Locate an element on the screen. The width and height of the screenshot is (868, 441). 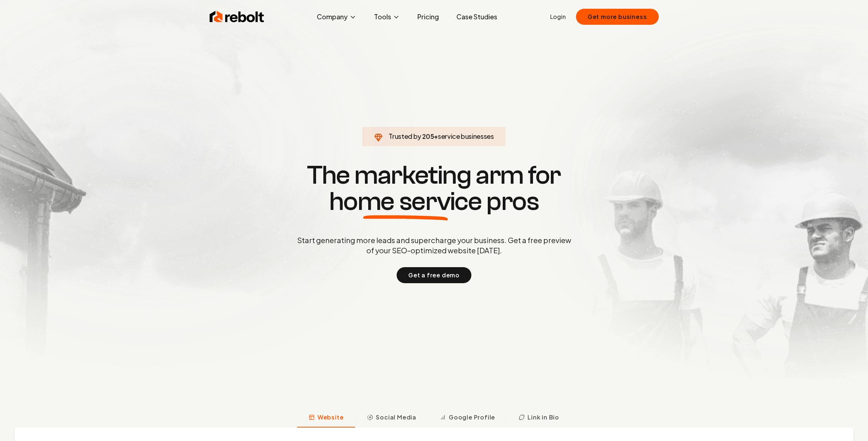
button: Website is located at coordinates (326, 418).